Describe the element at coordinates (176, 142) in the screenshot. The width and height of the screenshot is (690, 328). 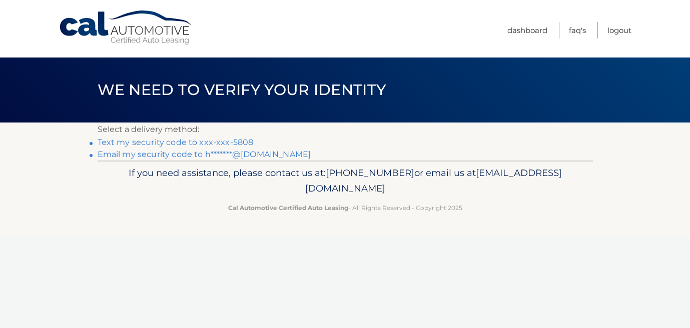
I see `a: Text my security code to xxx-xxx-5808` at that location.